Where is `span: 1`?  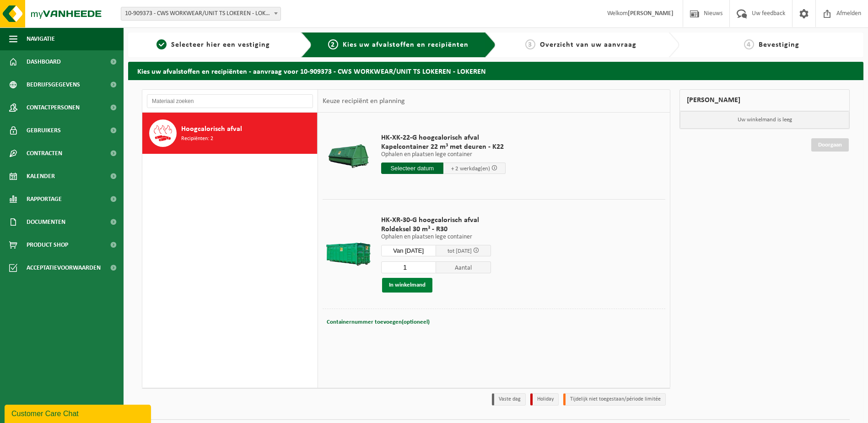 span: 1 is located at coordinates (161, 44).